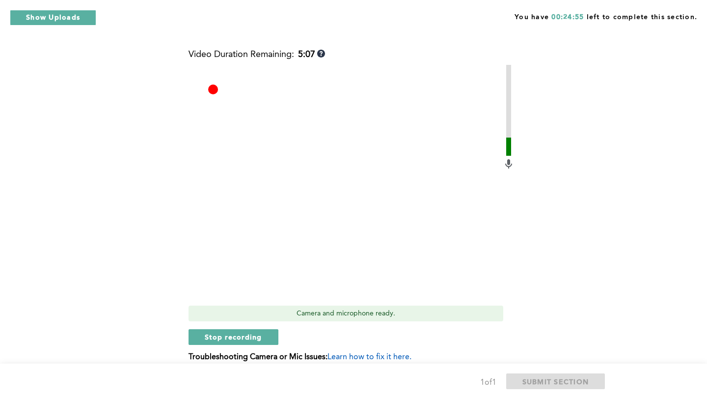  Describe the element at coordinates (369, 357) in the screenshot. I see `span: Learn how to fix it here.` at that location.